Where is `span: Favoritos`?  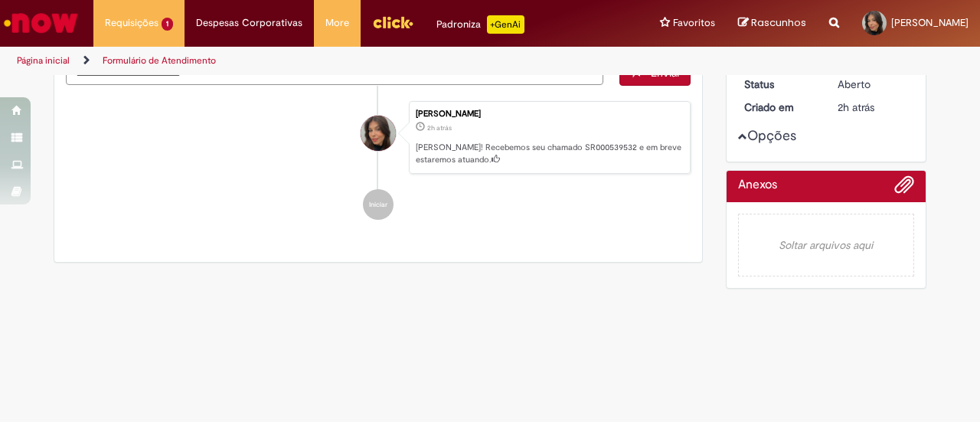 span: Favoritos is located at coordinates (694, 23).